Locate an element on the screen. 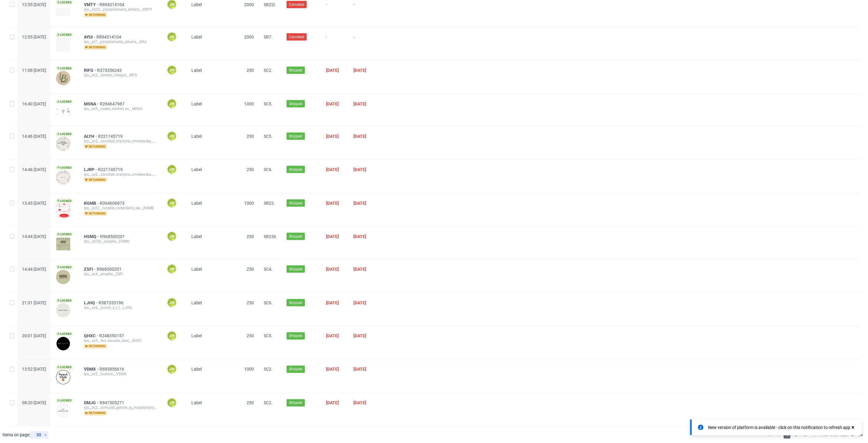 The width and height of the screenshot is (868, 443). a: KGMB is located at coordinates (92, 203).